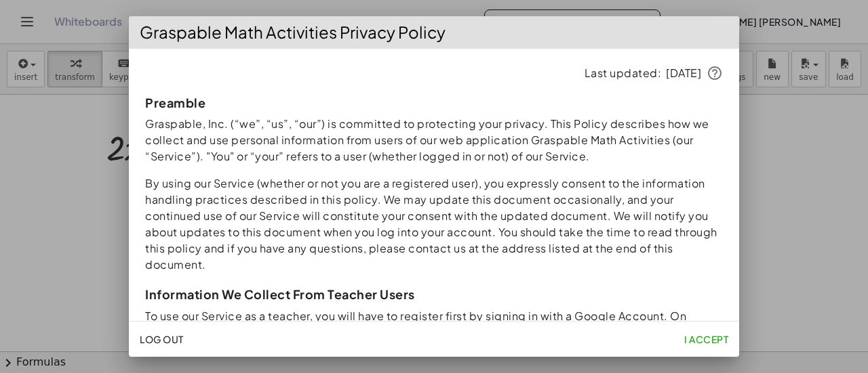 This screenshot has width=868, height=373. I want to click on span: I accept, so click(706, 339).